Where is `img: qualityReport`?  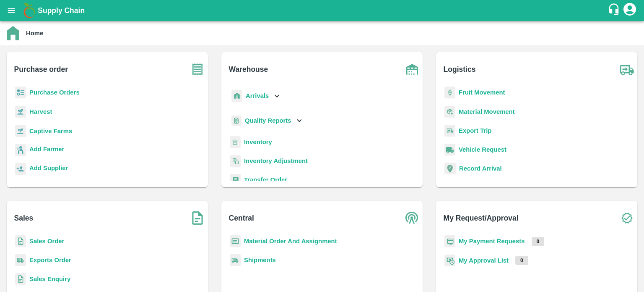 img: qualityReport is located at coordinates (237, 121).